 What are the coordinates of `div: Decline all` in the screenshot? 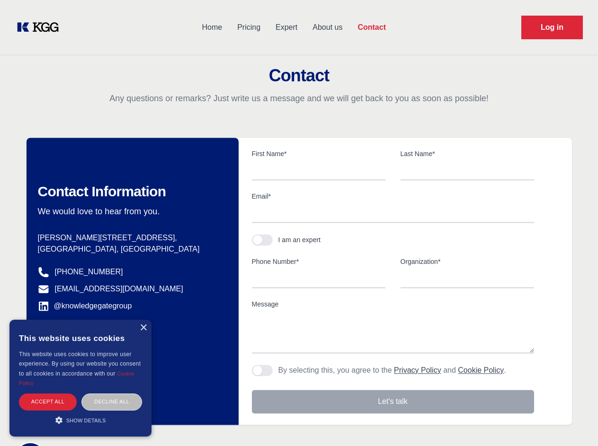 It's located at (112, 402).